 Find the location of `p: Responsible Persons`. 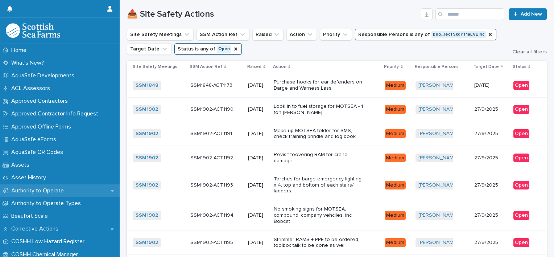

p: Responsible Persons is located at coordinates (436, 67).